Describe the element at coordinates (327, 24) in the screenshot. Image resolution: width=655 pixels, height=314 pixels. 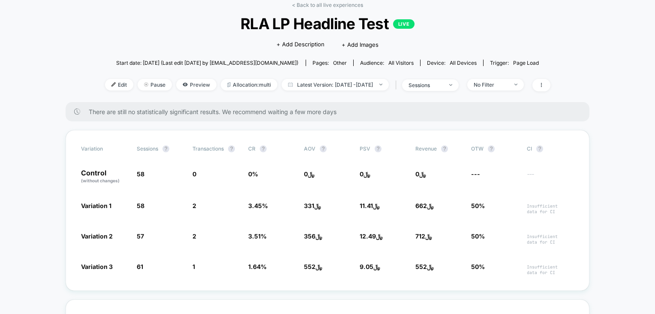
I see `span: RLA LP Headline Test` at that location.